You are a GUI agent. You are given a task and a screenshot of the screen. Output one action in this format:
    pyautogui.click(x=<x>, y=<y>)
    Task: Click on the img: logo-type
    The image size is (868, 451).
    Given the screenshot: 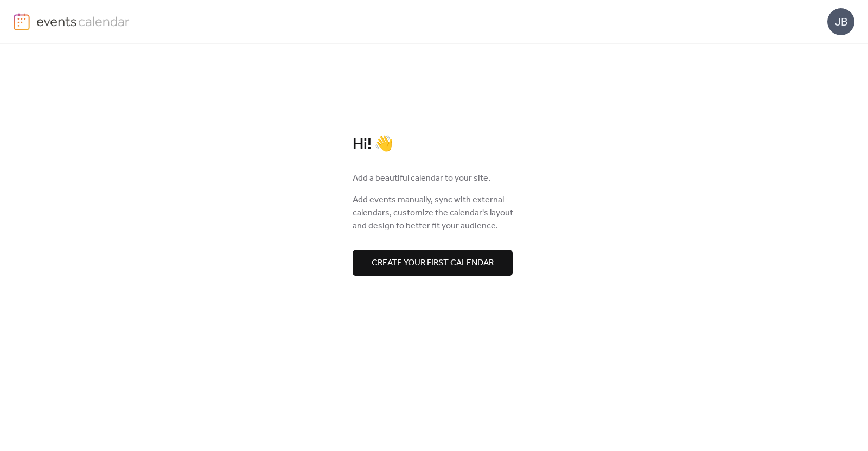 What is the action you would take?
    pyautogui.click(x=83, y=21)
    